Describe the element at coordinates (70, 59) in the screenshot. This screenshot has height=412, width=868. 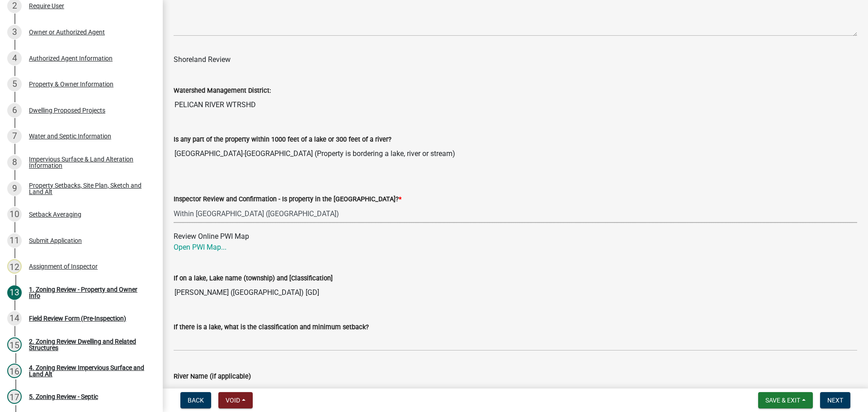
I see `div: Authorized Agent Information` at that location.